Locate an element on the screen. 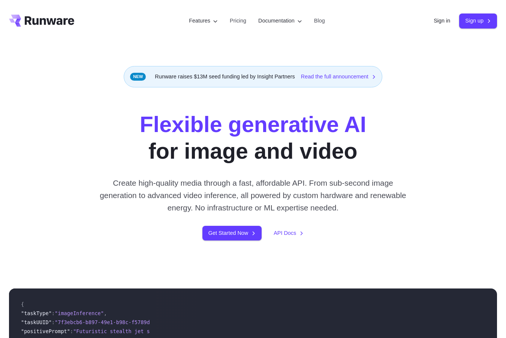  p: Create high-quality media through a fast, affordable API. From sub-second image generation to adv... is located at coordinates (253, 195).